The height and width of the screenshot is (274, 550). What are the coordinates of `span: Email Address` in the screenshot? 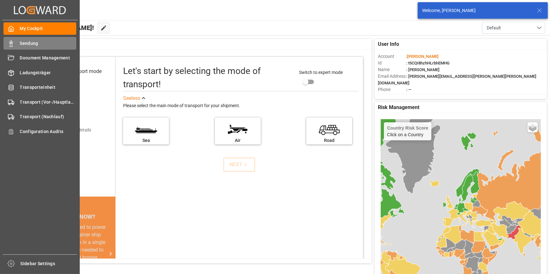 It's located at (392, 76).